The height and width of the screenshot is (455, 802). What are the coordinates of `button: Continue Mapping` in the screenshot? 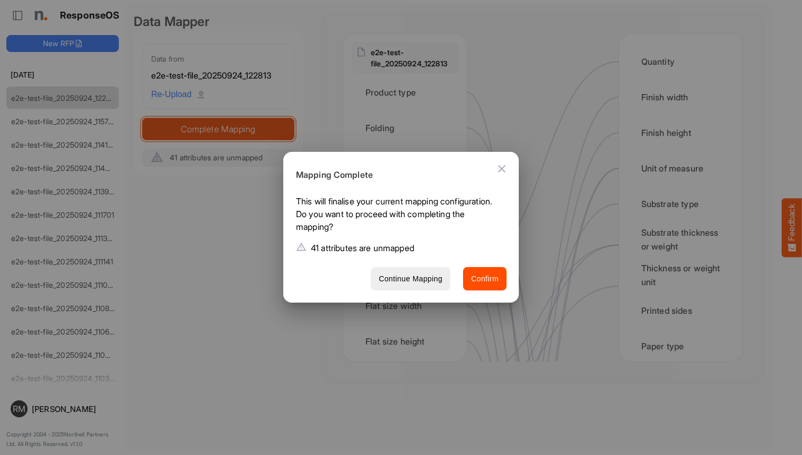 It's located at (410, 278).